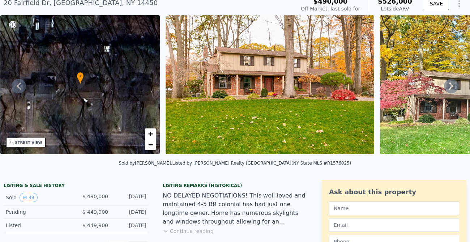  I want to click on div: Listing Remarks (Historical), so click(235, 186).